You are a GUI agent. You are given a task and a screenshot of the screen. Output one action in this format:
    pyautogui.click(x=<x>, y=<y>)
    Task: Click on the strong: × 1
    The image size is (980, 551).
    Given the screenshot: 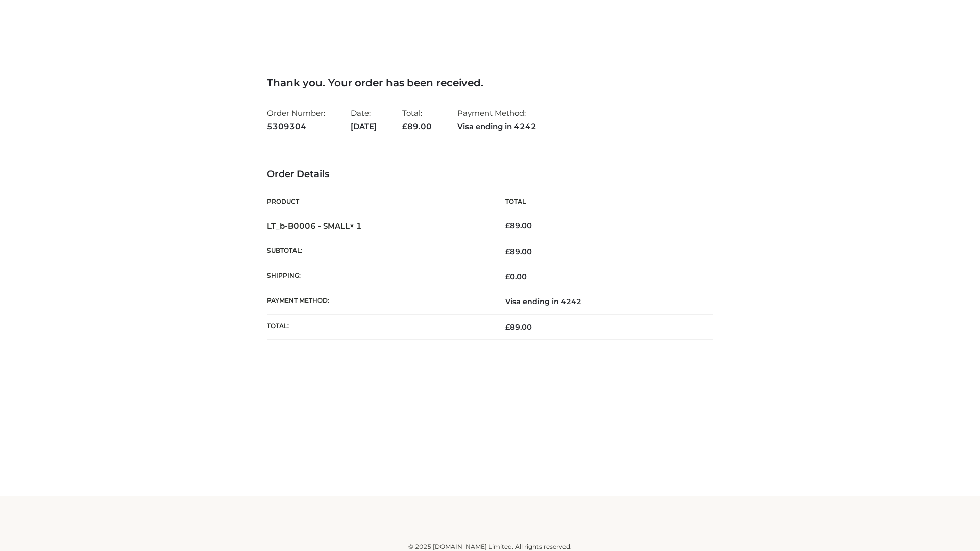 What is the action you would take?
    pyautogui.click(x=356, y=226)
    